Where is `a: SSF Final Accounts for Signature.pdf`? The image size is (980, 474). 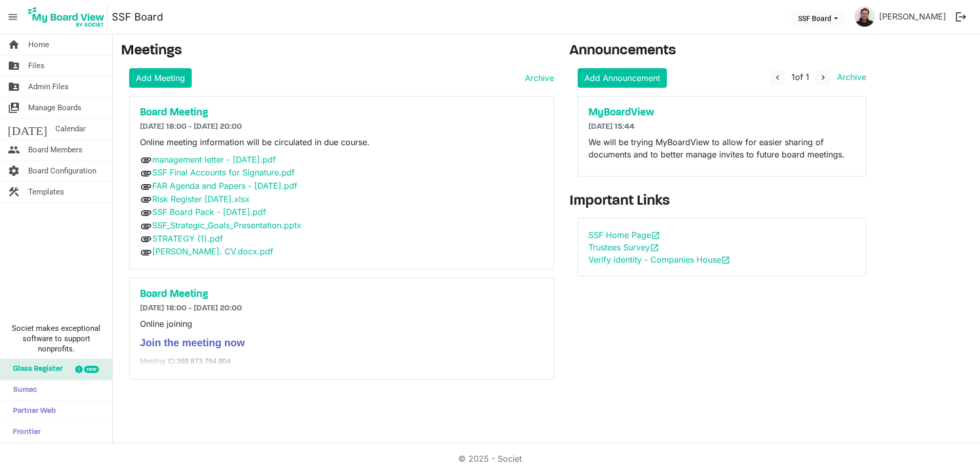 a: SSF Final Accounts for Signature.pdf is located at coordinates (224, 172).